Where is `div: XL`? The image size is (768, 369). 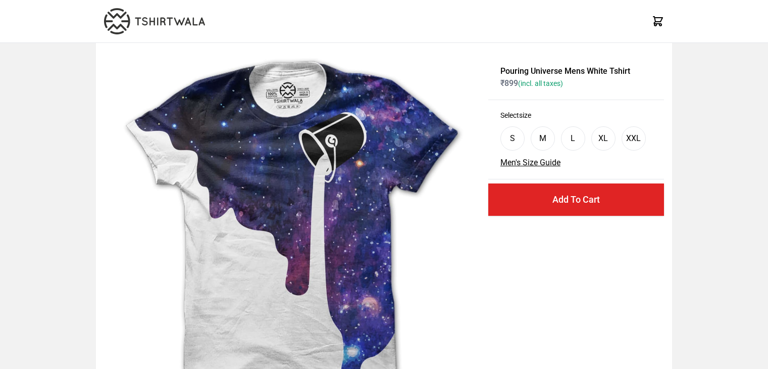 div: XL is located at coordinates (603, 138).